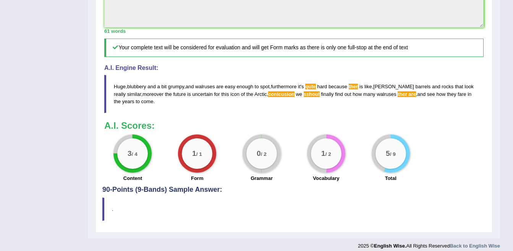 This screenshot has width=513, height=251. Describe the element at coordinates (159, 86) in the screenshot. I see `span: a` at that location.